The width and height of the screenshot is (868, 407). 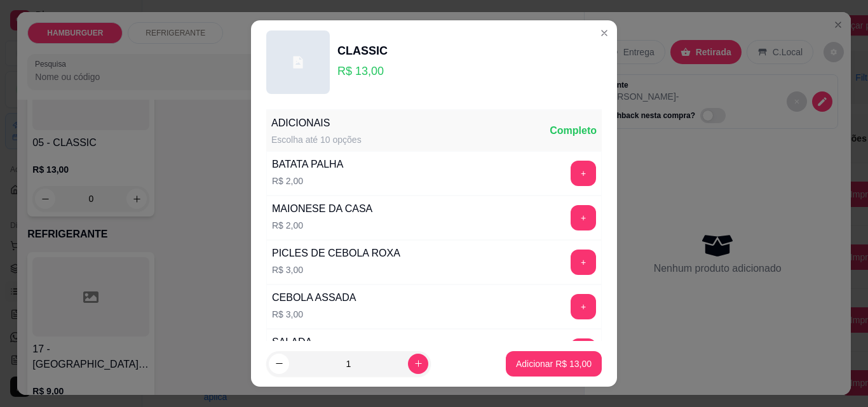 I want to click on div: CLASSIC, so click(x=362, y=51).